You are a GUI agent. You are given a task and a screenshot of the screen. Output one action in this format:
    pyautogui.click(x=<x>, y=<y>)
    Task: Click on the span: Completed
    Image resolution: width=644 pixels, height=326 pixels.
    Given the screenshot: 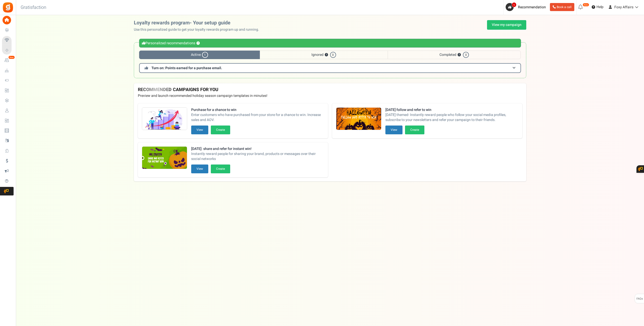 What is the action you would take?
    pyautogui.click(x=454, y=55)
    